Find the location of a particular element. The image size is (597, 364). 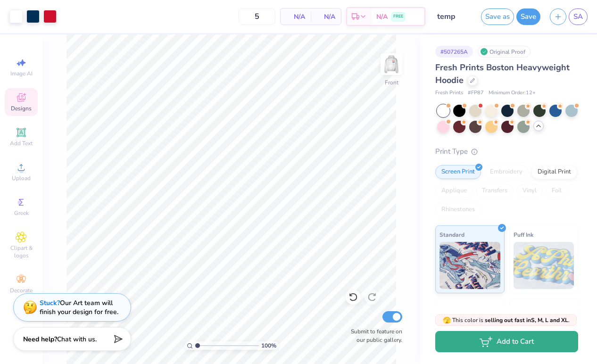

span: Fresh Prints is located at coordinates (449, 93).